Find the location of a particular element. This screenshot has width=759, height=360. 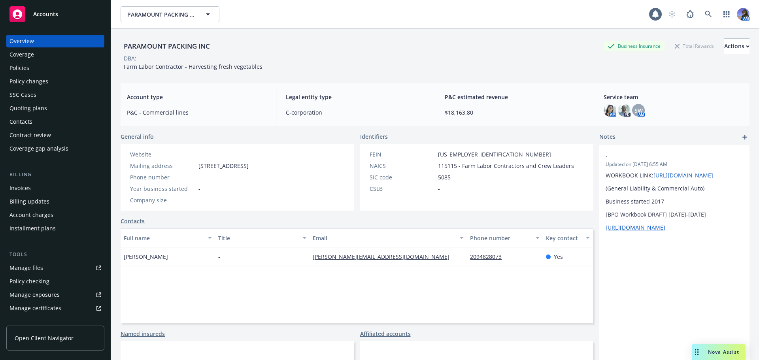

button: Key contact is located at coordinates (568, 238).